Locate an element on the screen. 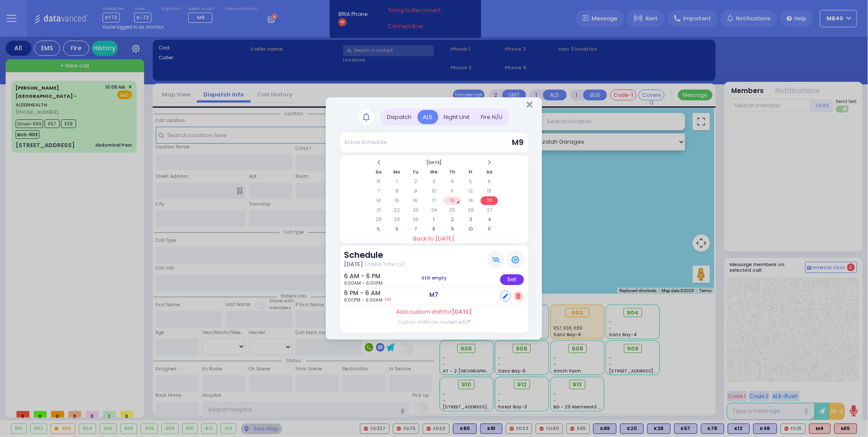 The image size is (868, 437). th: Sa is located at coordinates (489, 172).